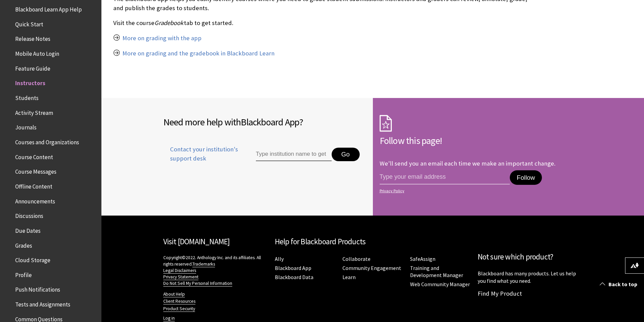 The height and width of the screenshot is (322, 644). What do you see at coordinates (29, 23) in the screenshot?
I see `span: Quick Start` at bounding box center [29, 23].